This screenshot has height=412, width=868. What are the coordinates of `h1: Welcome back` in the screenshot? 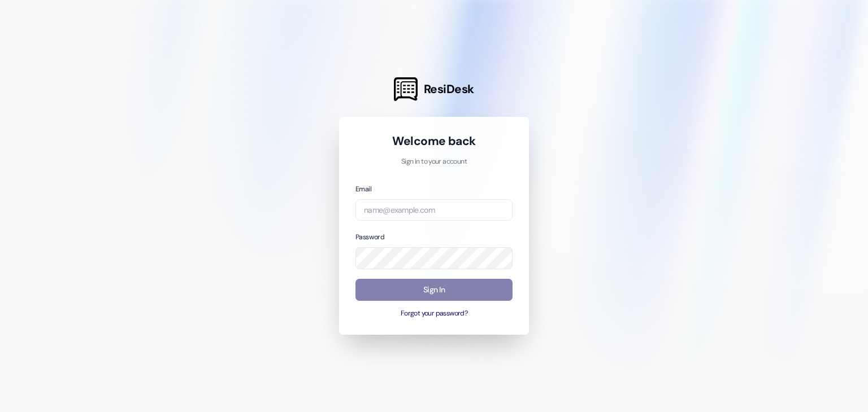 It's located at (434, 141).